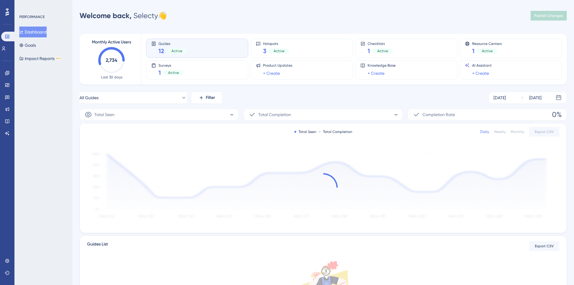  I want to click on span: Guides List, so click(97, 246).